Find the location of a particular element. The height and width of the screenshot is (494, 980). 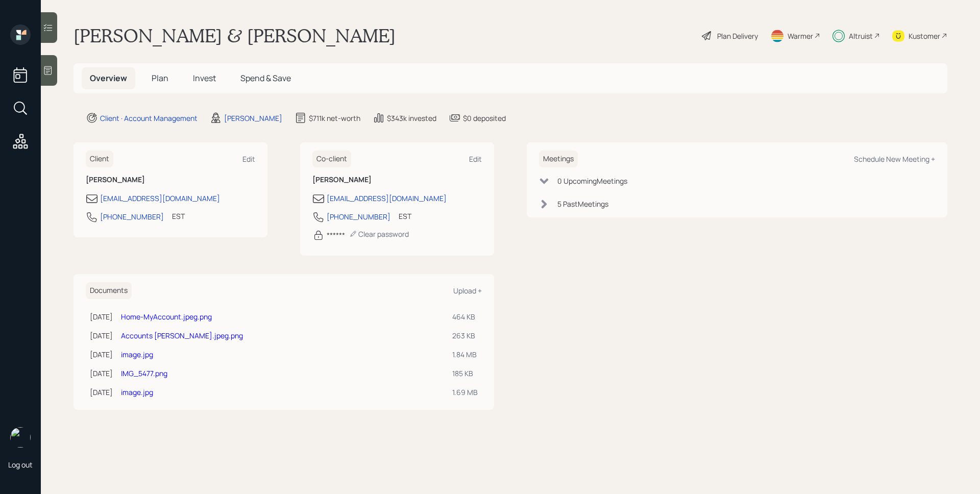

h6: Meetings is located at coordinates (558, 159).